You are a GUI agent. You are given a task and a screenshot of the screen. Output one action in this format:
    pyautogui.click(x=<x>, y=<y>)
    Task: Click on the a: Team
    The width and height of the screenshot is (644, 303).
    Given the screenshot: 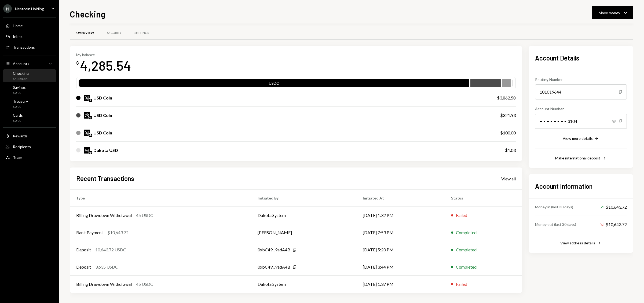 What is the action you would take?
    pyautogui.click(x=30, y=157)
    